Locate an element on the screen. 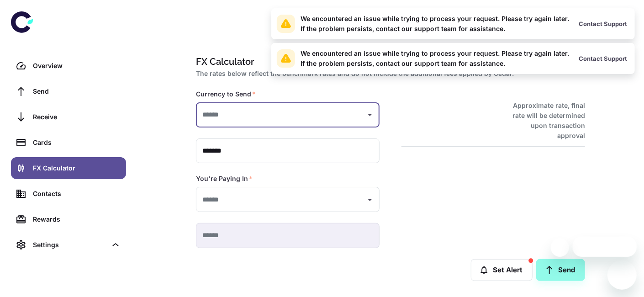 The image size is (644, 297). div: FX Calculator is located at coordinates (77, 168).